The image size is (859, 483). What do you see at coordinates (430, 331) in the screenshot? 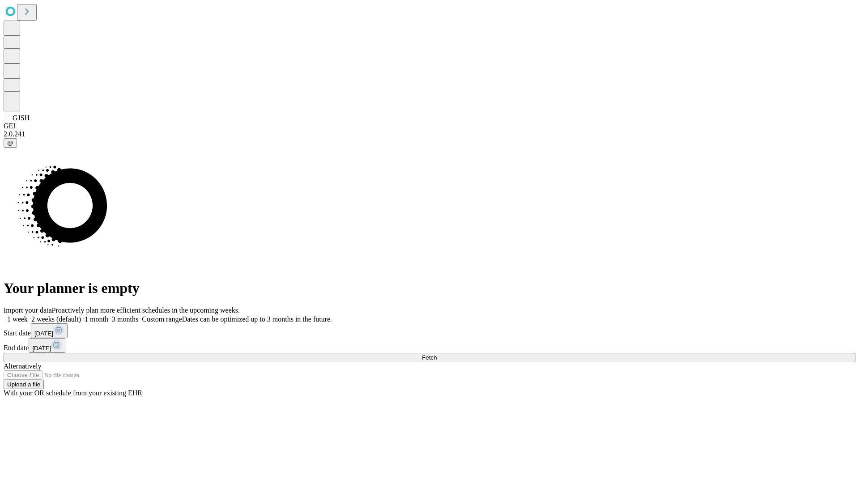
I see `div: Start date` at bounding box center [430, 331].